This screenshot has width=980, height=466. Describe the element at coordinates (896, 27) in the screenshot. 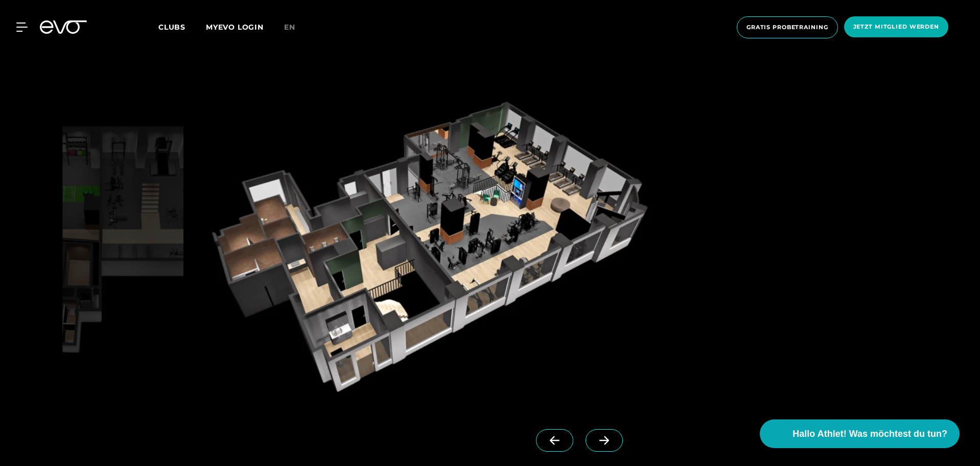

I see `a: Jetzt Mitglied werden` at that location.